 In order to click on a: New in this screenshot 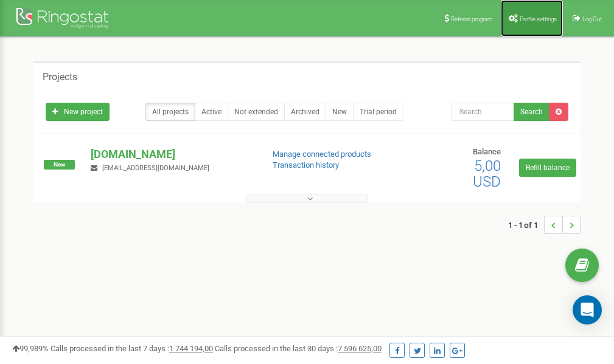, I will do `click(340, 112)`.